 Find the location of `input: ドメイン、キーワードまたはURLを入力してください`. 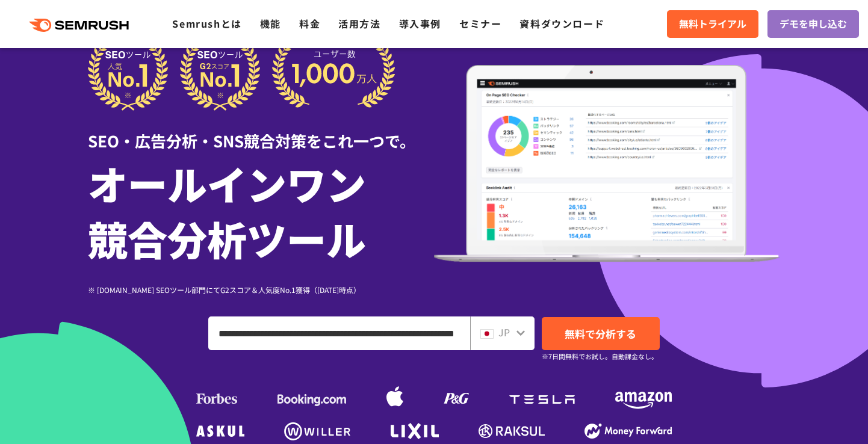

input: ドメイン、キーワードまたはURLを入力してください is located at coordinates (339, 333).